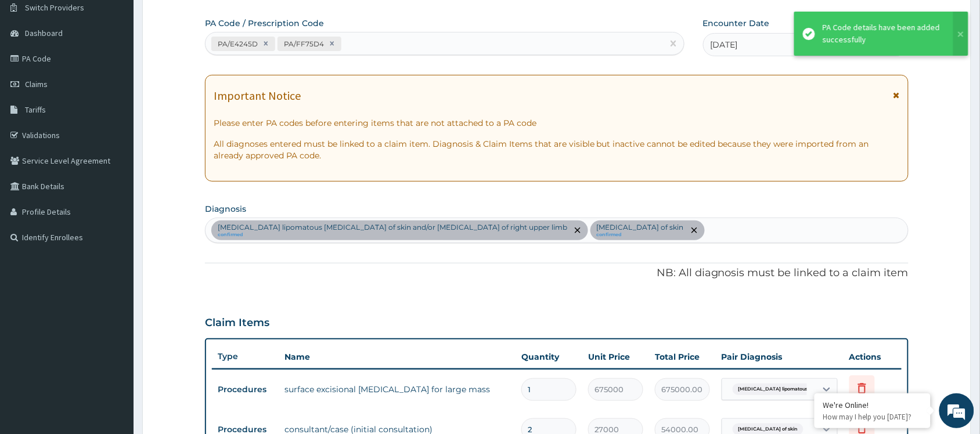 This screenshot has height=434, width=980. I want to click on th: Unit Price, so click(616, 357).